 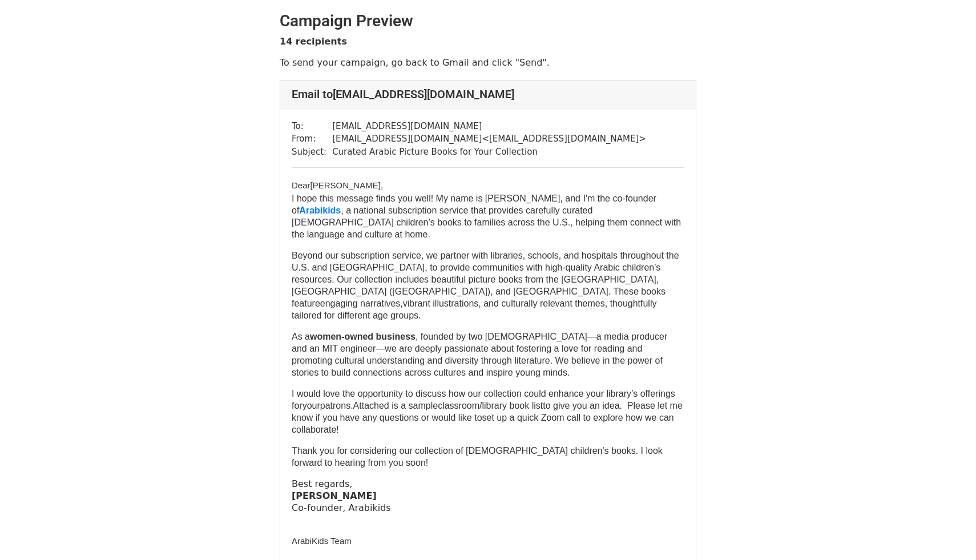 What do you see at coordinates (312, 139) in the screenshot?
I see `td: From:` at bounding box center [312, 139].